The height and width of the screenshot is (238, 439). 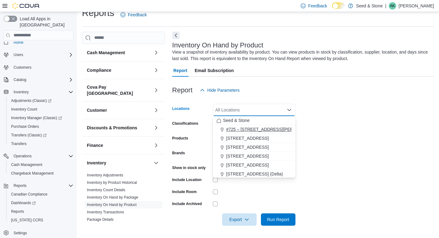 I want to click on span: Customers, so click(x=42, y=67).